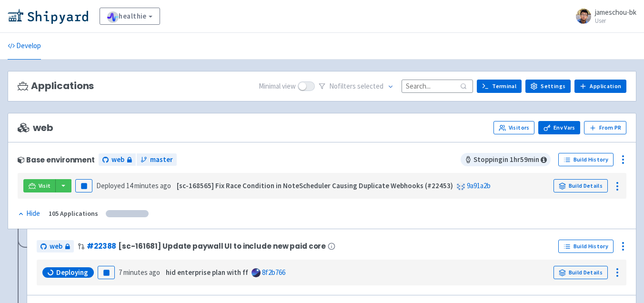  I want to click on span: Visit, so click(45, 186).